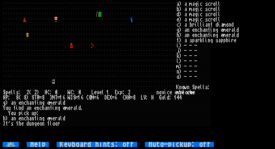 Image resolution: width=275 pixels, height=149 pixels. What do you see at coordinates (110, 97) in the screenshot?
I see `div: X` at bounding box center [110, 97].